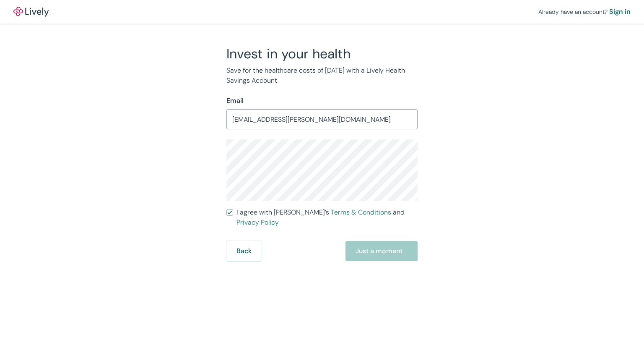 The image size is (644, 359). What do you see at coordinates (620, 12) in the screenshot?
I see `a: Sign in` at bounding box center [620, 12].